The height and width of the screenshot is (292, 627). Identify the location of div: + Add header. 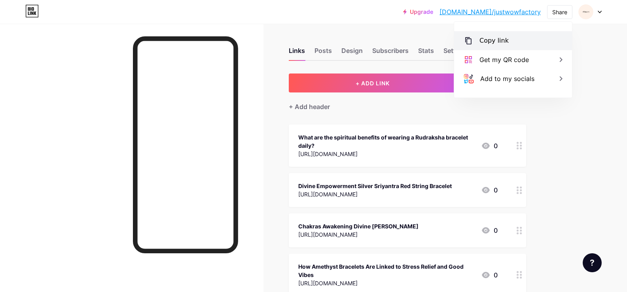
(309, 107).